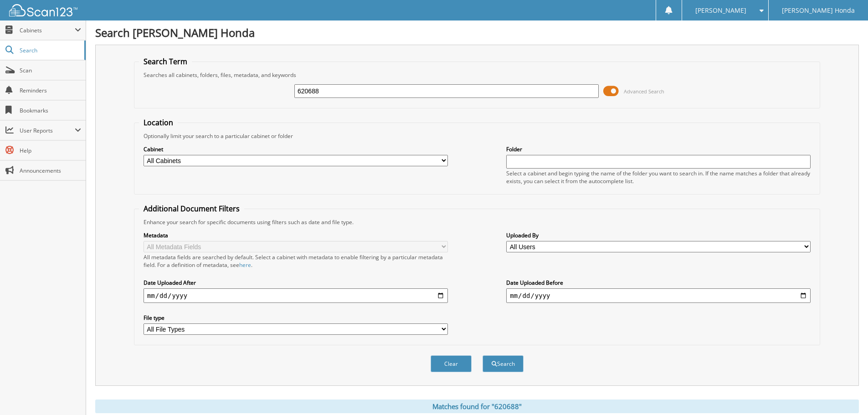  Describe the element at coordinates (658, 295) in the screenshot. I see `input: end` at that location.